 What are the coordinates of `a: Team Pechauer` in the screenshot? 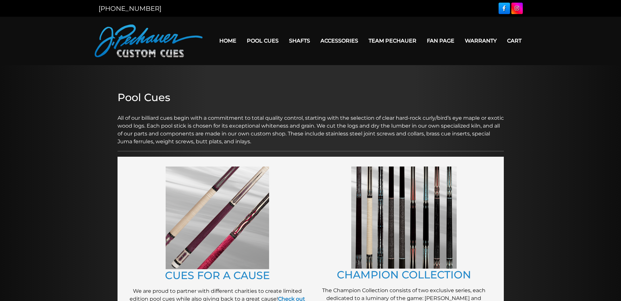 It's located at (393, 41).